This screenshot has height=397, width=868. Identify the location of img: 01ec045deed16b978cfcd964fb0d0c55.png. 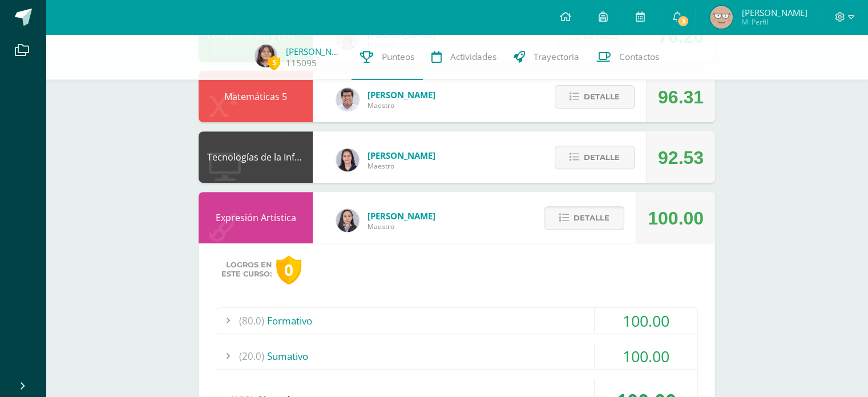
(348, 99).